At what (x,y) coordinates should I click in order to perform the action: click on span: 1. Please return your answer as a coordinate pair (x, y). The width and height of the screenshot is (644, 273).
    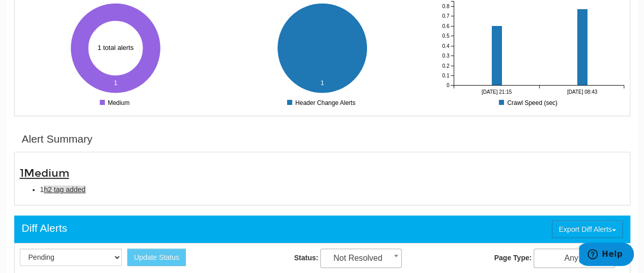
    Looking at the image, I should click on (44, 173).